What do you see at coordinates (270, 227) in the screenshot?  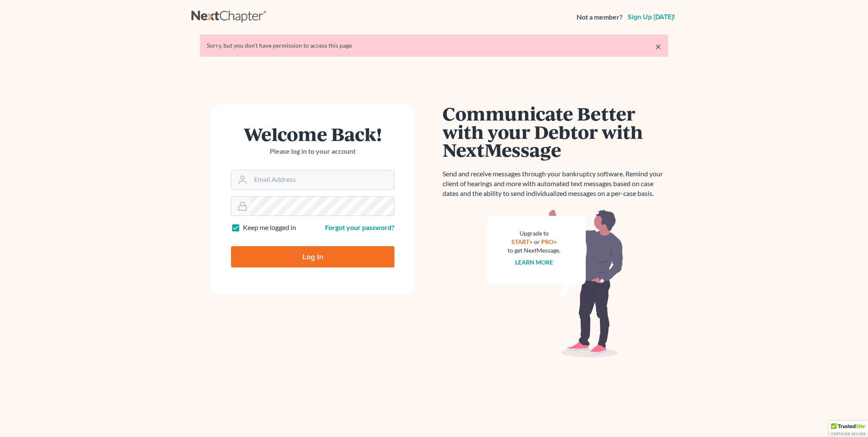 I see `label: Keep me logged in` at bounding box center [270, 227].